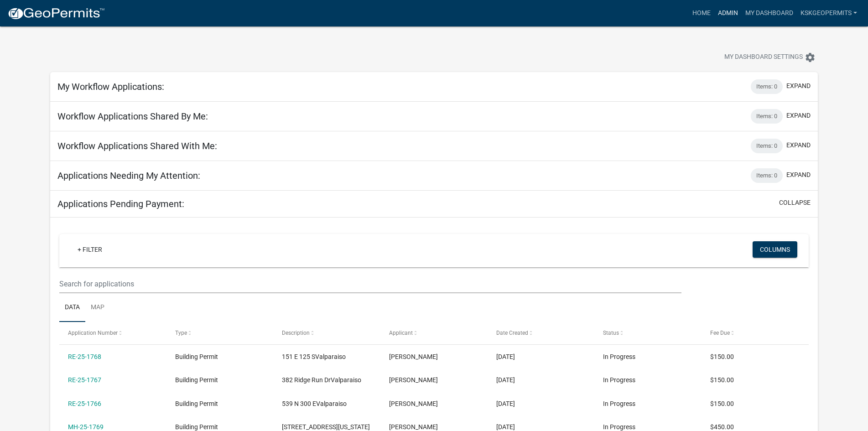  I want to click on a: My Dashboard, so click(769, 13).